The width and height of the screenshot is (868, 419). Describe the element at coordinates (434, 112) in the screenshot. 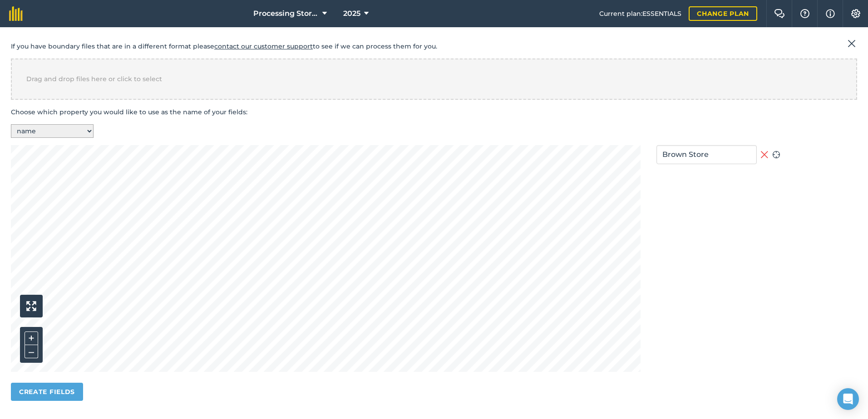

I see `p: Choose which property you would like to use as the name of your fields:` at that location.